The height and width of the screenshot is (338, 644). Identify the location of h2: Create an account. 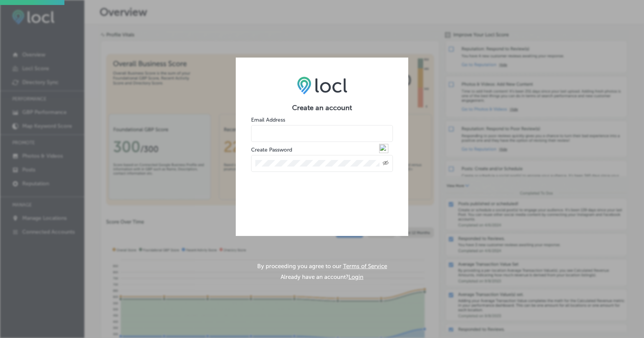
(322, 108).